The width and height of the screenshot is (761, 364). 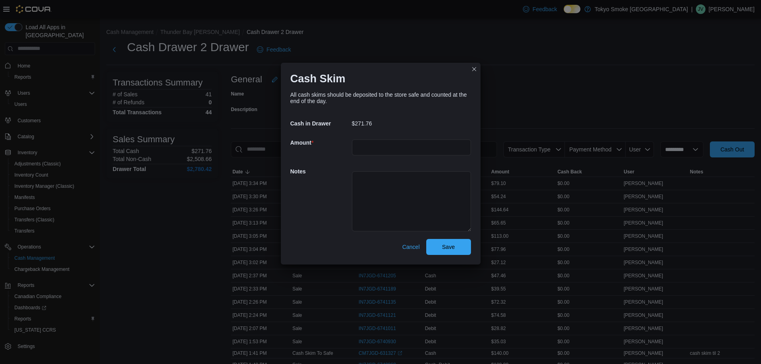 What do you see at coordinates (320, 123) in the screenshot?
I see `h5: Cash in Drawer` at bounding box center [320, 123].